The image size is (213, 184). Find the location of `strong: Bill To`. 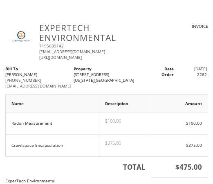

strong: Bill To is located at coordinates (11, 69).